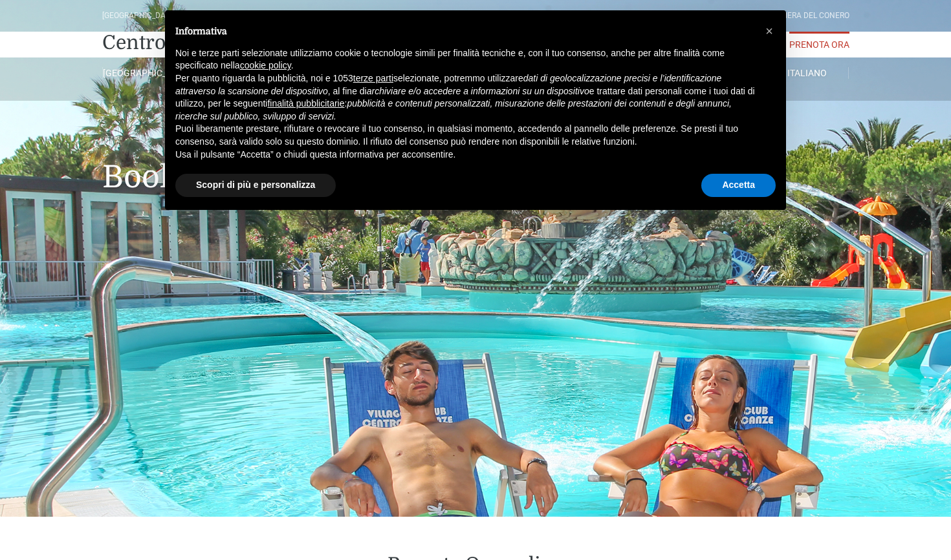 This screenshot has width=951, height=560. I want to click on button: Chiudi questa informativa, so click(769, 31).